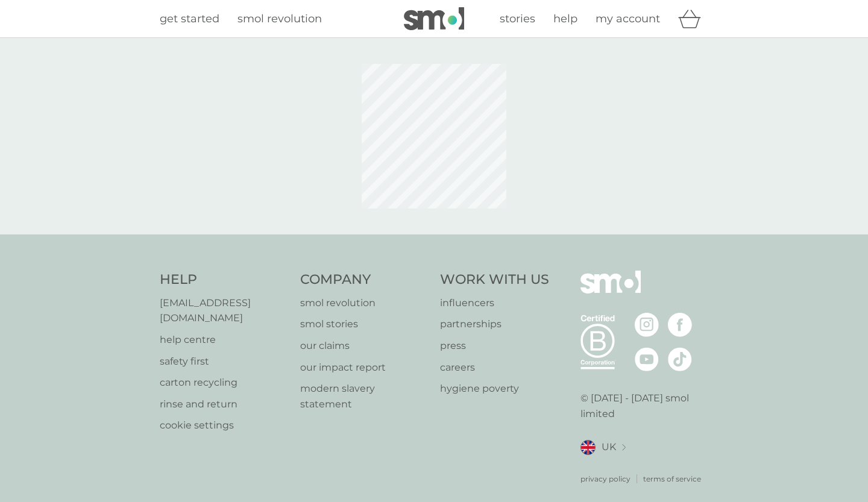 The height and width of the screenshot is (502, 868). What do you see at coordinates (494, 324) in the screenshot?
I see `a: partnerships` at bounding box center [494, 324].